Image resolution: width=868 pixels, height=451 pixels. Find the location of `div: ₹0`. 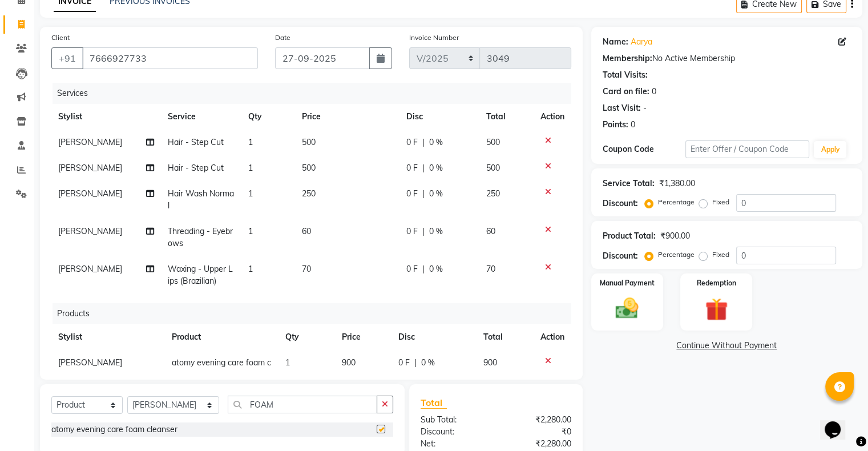

div: ₹0 is located at coordinates (537, 432).